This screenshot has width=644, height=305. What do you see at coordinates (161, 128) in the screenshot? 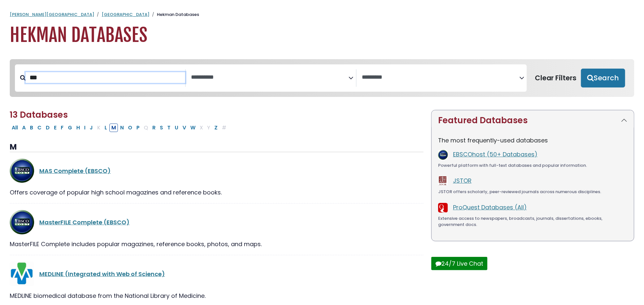
I see `button: Filter Results S` at bounding box center [161, 128].